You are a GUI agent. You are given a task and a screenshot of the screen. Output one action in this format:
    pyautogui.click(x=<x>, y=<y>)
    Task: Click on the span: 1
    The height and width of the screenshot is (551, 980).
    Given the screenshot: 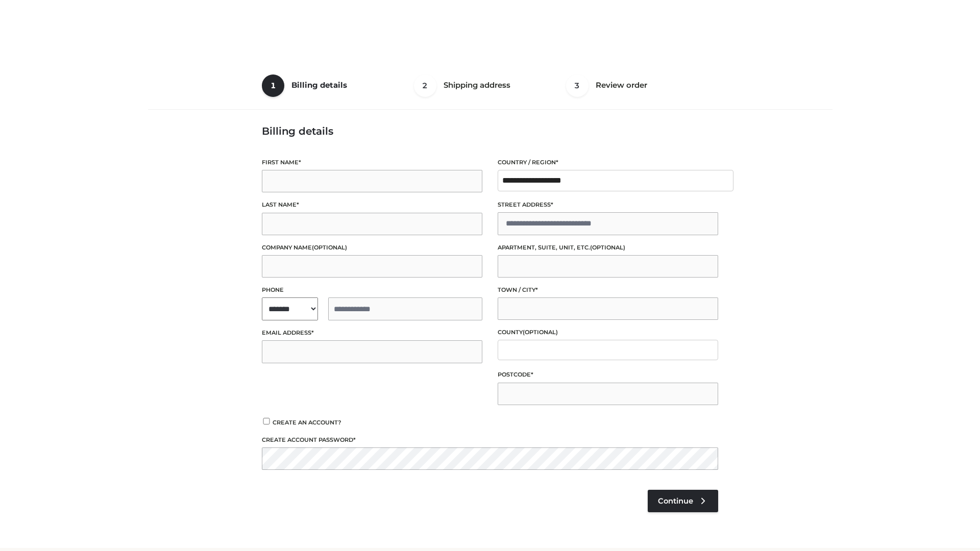 What is the action you would take?
    pyautogui.click(x=273, y=86)
    